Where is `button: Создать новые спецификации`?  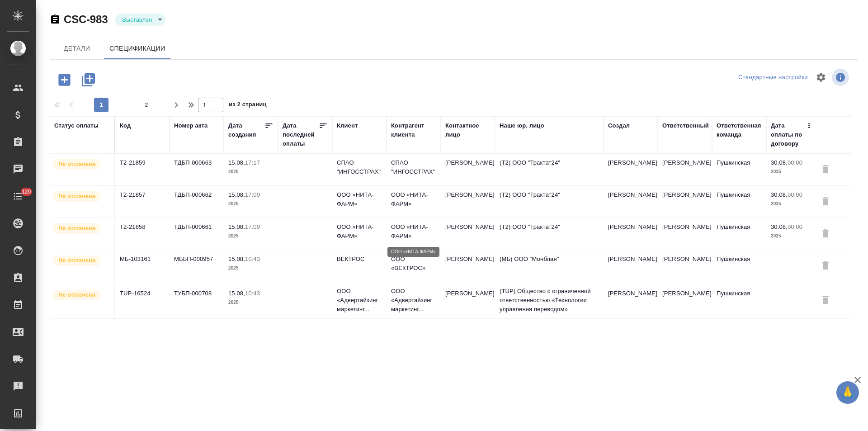
button: Создать новые спецификации is located at coordinates (65, 80).